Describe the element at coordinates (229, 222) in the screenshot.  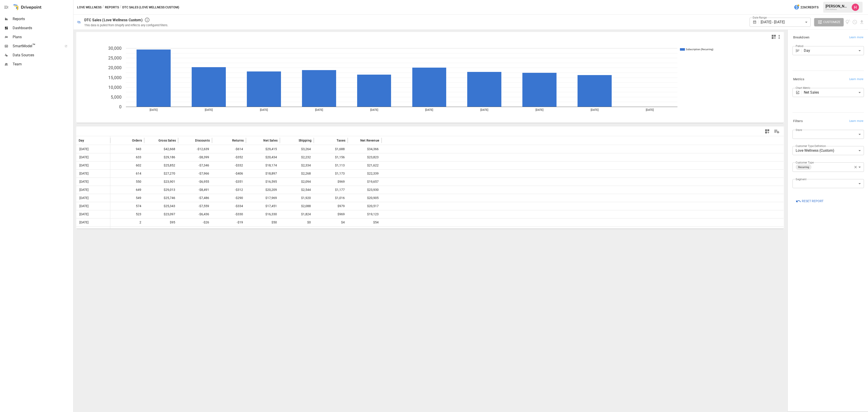
I see `span: -$19` at that location.